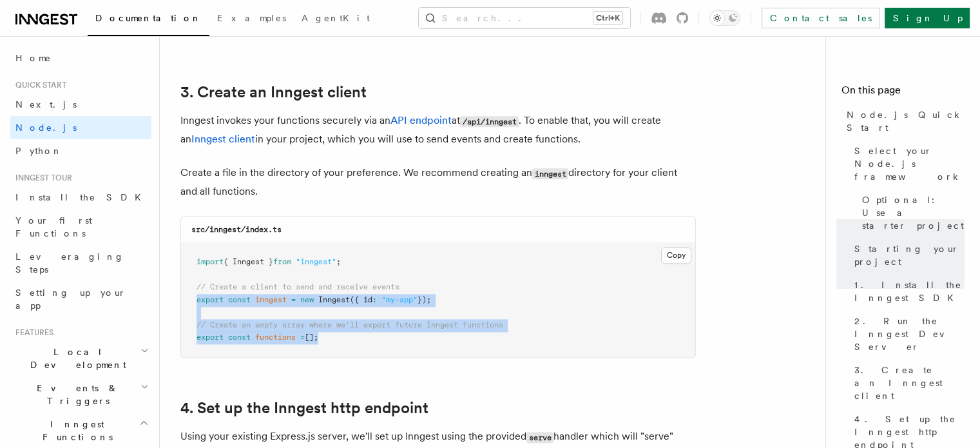  I want to click on a: Node.js Quick Start, so click(903, 121).